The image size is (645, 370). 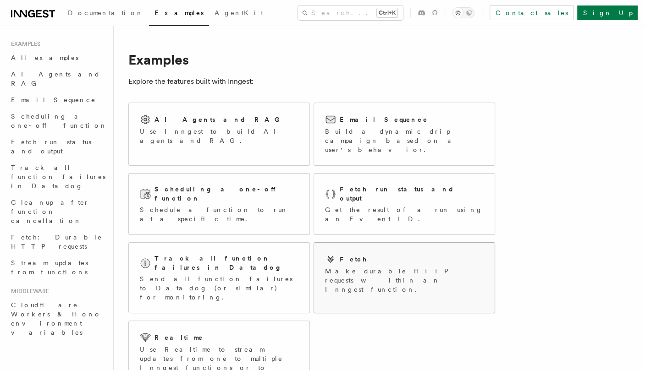 What do you see at coordinates (49, 268) in the screenshot?
I see `span: Stream updates from functions` at bounding box center [49, 268].